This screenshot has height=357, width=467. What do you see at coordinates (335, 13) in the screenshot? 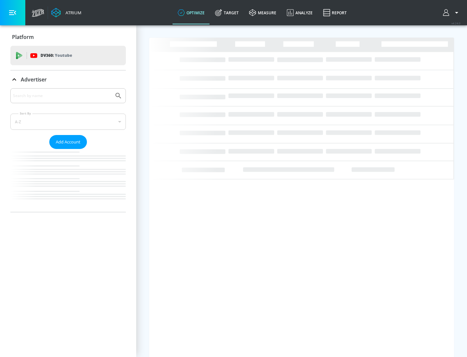
I see `a: Report` at bounding box center [335, 13].